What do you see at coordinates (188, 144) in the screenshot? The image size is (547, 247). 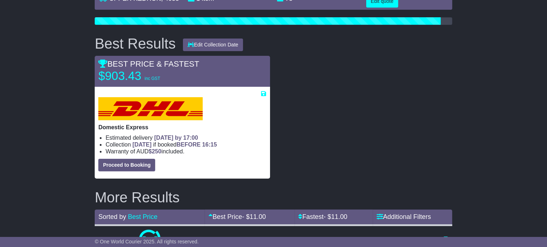 I see `span: BEFORE` at bounding box center [188, 144].